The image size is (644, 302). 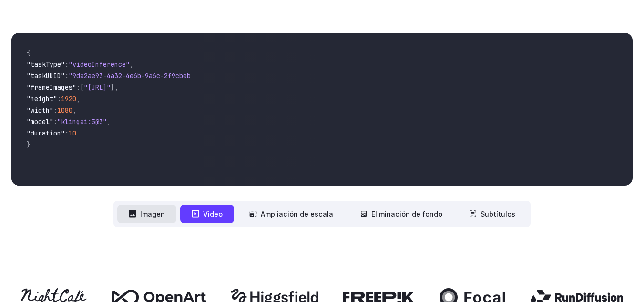 What do you see at coordinates (40, 122) in the screenshot?
I see `span: "model"` at bounding box center [40, 122].